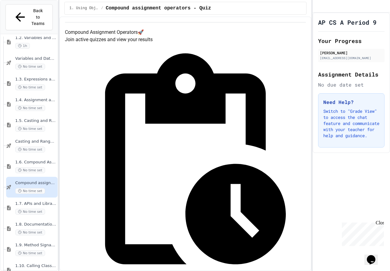  I want to click on span: 1.9. Method Signatures, so click(36, 245).